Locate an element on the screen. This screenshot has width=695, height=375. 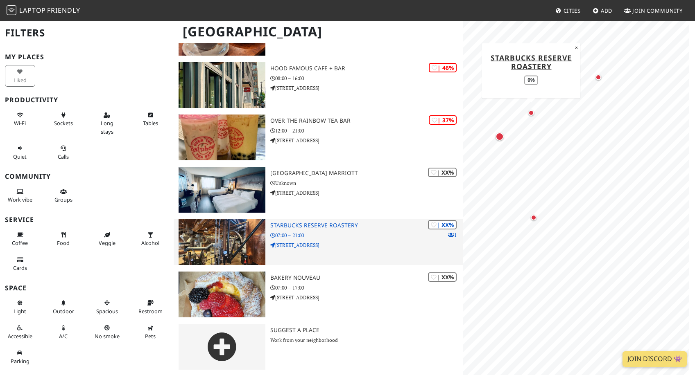
button: Accessible is located at coordinates (20, 332).